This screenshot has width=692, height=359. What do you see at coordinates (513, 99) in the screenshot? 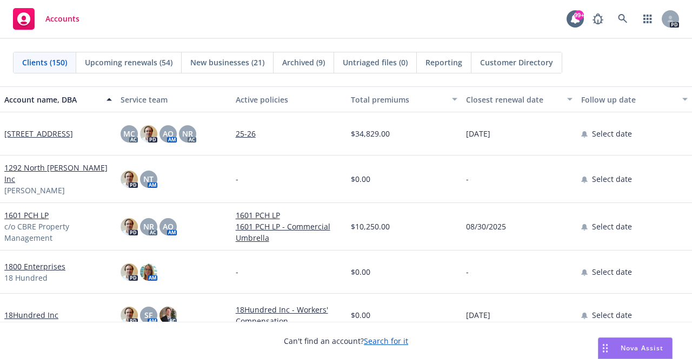
I see `div: Closest renewal date` at bounding box center [513, 99].